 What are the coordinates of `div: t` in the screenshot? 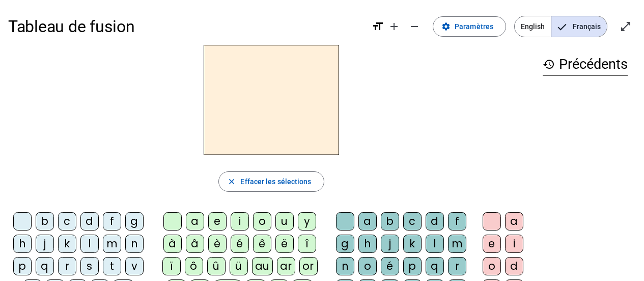 It's located at (112, 266).